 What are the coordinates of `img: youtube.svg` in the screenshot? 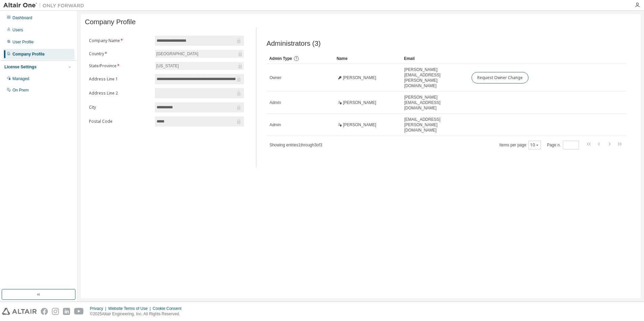 It's located at (79, 311).